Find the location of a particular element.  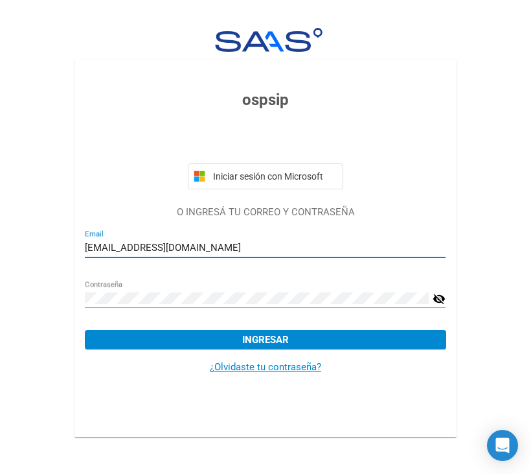

span: Iniciar sesión con Microsoft is located at coordinates (274, 176).